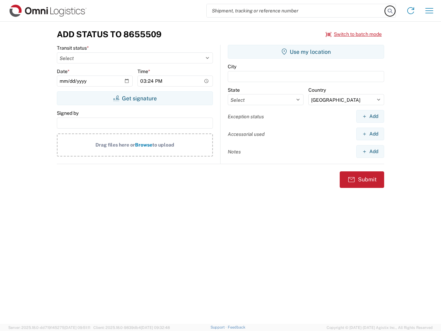  Describe the element at coordinates (67, 113) in the screenshot. I see `label: Signed by` at that location.